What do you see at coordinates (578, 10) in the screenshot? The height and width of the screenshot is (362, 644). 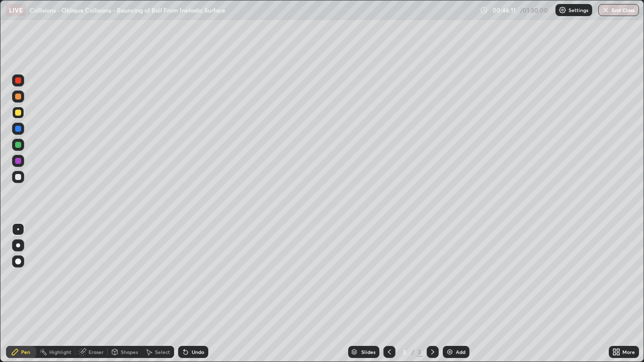 I see `p: Settings` at bounding box center [578, 10].